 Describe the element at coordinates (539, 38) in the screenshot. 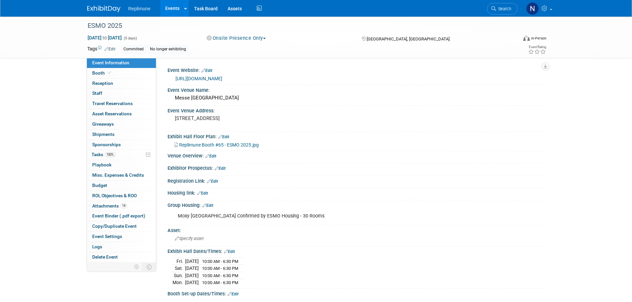

I see `div: In-Person` at that location.